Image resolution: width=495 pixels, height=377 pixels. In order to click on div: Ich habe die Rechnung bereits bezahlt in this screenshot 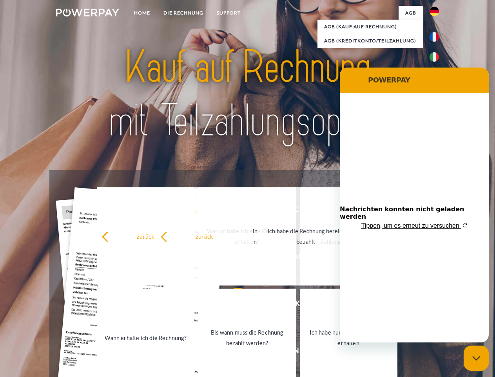, I will do `click(306, 236)`.